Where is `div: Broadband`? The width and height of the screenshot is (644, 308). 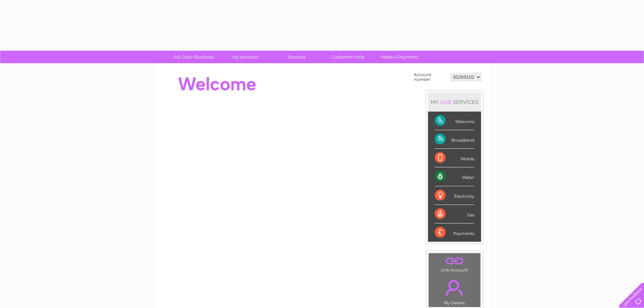 div: Broadband is located at coordinates (455, 139).